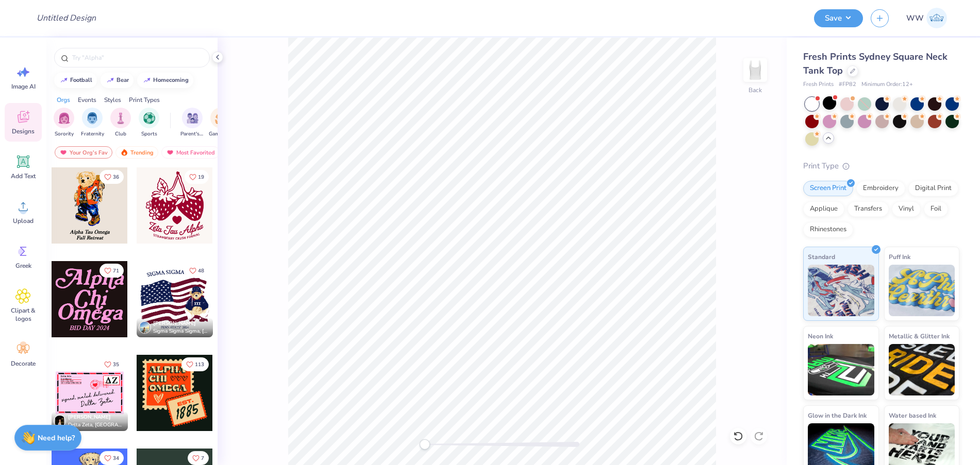  What do you see at coordinates (821, 257) in the screenshot?
I see `span: Standard` at bounding box center [821, 257].